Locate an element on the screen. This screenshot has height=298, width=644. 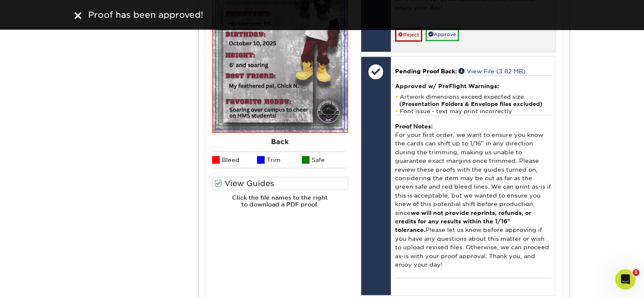
span: Proof has been approved! is located at coordinates (146, 15).